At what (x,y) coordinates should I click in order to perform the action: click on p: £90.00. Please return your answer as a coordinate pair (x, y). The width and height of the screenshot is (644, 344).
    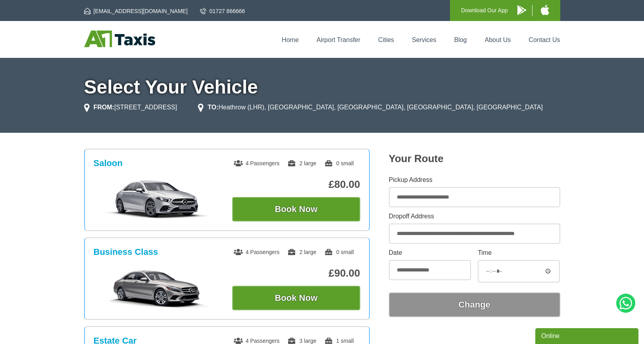
    Looking at the image, I should click on (296, 273).